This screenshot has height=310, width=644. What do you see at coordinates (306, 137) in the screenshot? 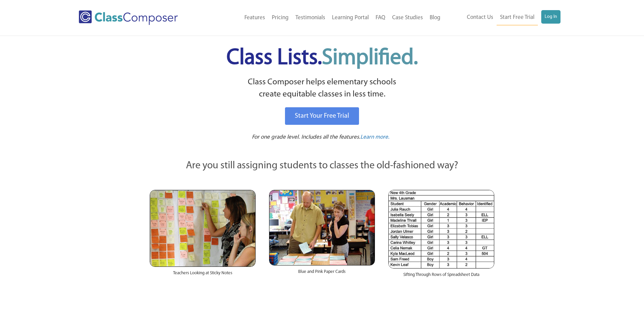
I see `span: For one grade level. Includes all the features.` at bounding box center [306, 137].